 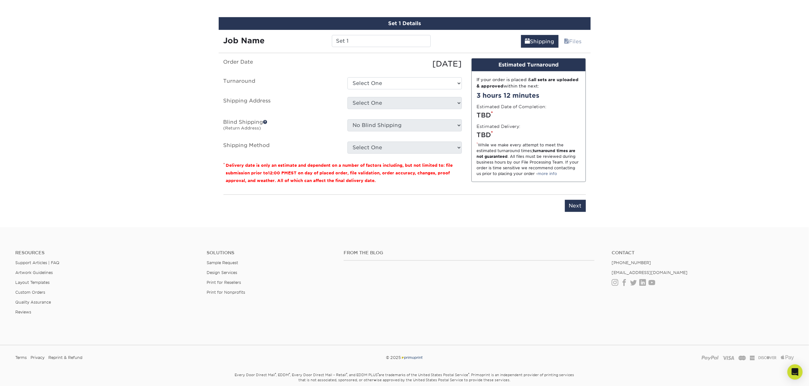 What do you see at coordinates (340, 173) in the screenshot?
I see `small: Delivery date is only an estimate and dependent on a number of factors including, but not limited...` at bounding box center [340, 173].